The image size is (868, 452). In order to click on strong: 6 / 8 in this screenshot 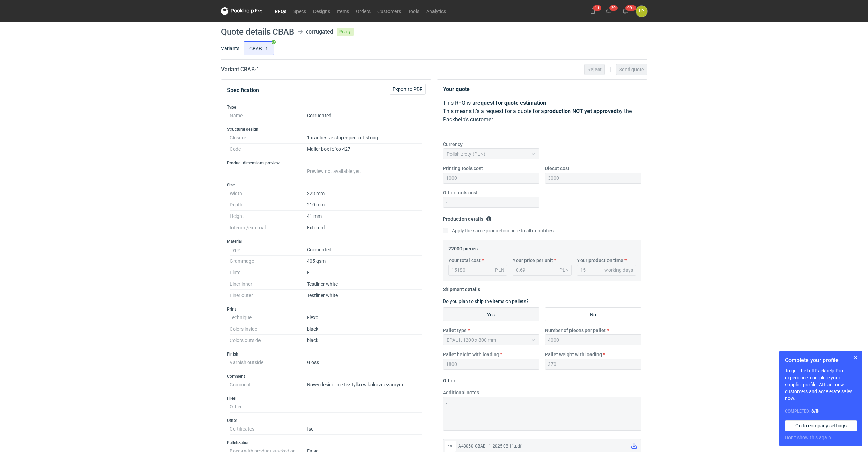, I will do `click(814, 411)`.